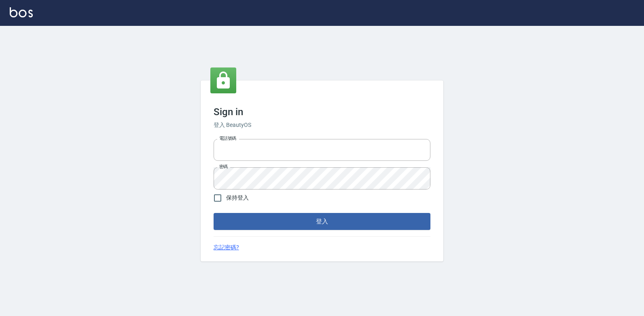 This screenshot has width=644, height=316. I want to click on label: 密碼, so click(223, 166).